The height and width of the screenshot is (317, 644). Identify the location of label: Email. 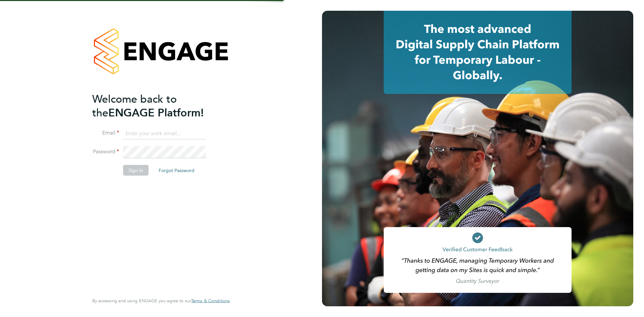
(106, 133).